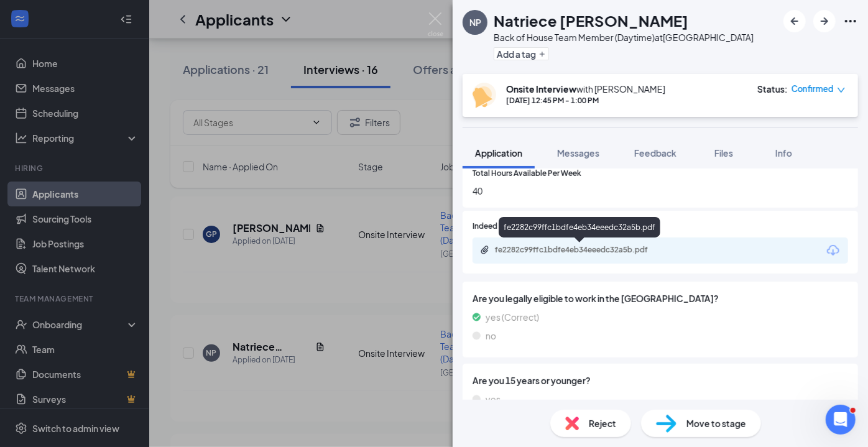 Image resolution: width=868 pixels, height=447 pixels. I want to click on button: ArrowRight, so click(824, 21).